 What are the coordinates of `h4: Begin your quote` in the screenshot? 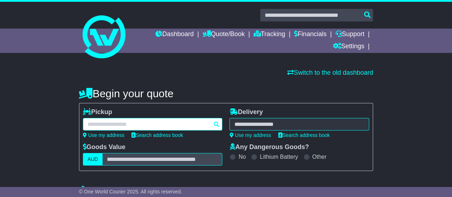 It's located at (226, 93).